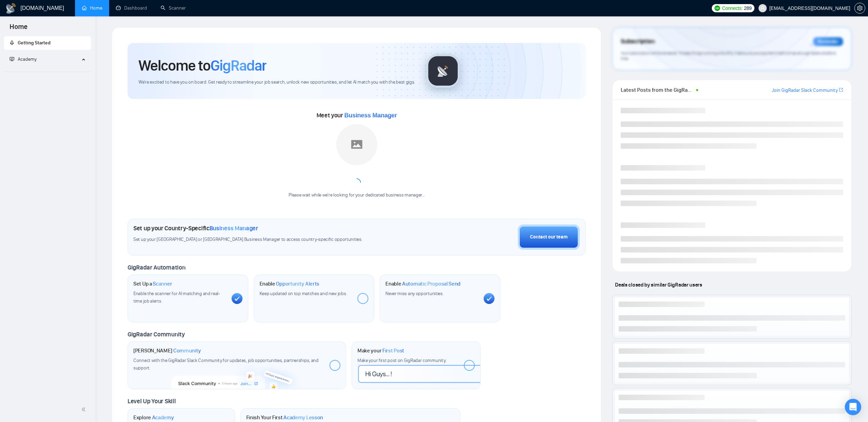 This screenshot has width=868, height=422. What do you see at coordinates (152, 284) in the screenshot?
I see `h1: Set Up a` at bounding box center [152, 284].